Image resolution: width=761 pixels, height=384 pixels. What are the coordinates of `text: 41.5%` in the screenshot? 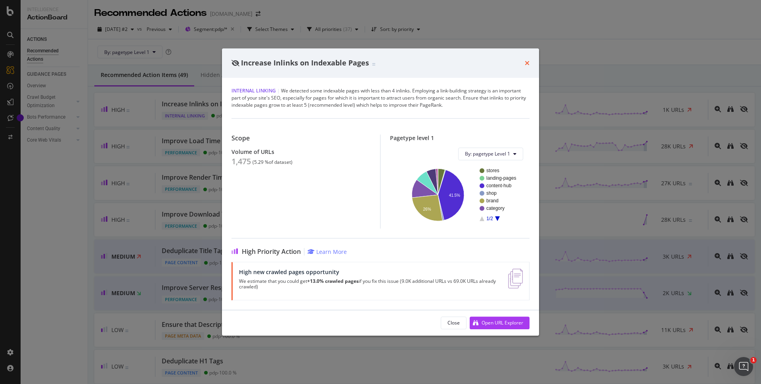 It's located at (454, 195).